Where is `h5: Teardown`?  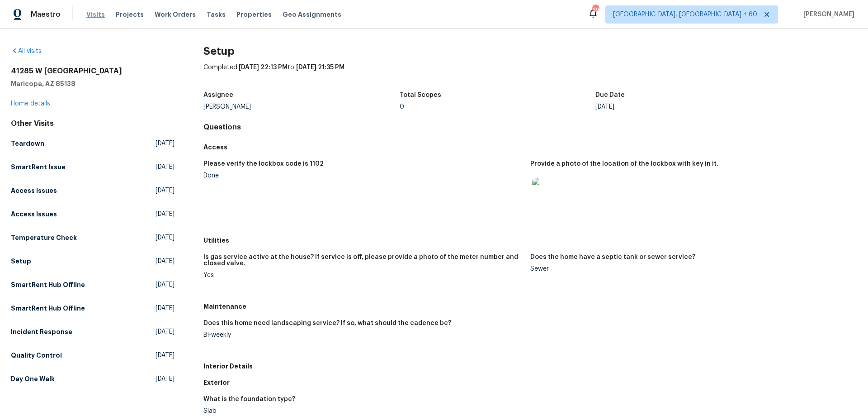
h5: Teardown is located at coordinates (28, 143).